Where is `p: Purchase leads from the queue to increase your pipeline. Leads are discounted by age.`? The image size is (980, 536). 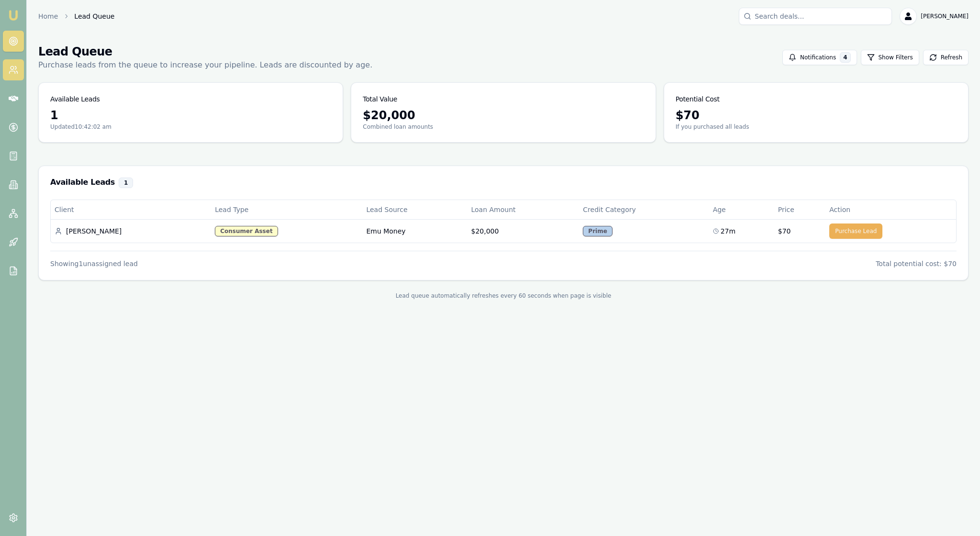
p: Purchase leads from the queue to increase your pipeline. Leads are discounted by age. is located at coordinates (205, 65).